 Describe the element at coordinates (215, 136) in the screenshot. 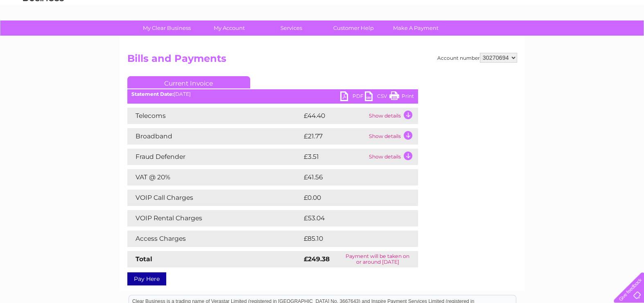

I see `td: Broadband` at that location.